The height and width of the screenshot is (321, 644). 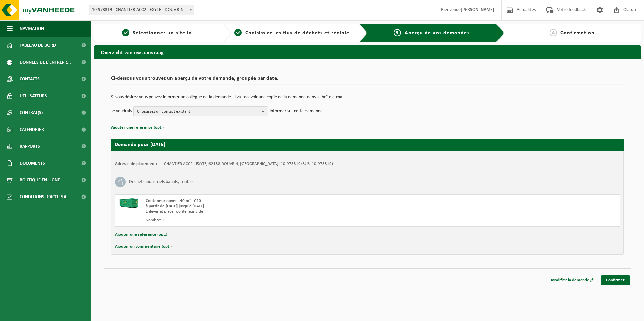 What do you see at coordinates (297, 112) in the screenshot?
I see `p: informer sur cette demande.` at bounding box center [297, 112].